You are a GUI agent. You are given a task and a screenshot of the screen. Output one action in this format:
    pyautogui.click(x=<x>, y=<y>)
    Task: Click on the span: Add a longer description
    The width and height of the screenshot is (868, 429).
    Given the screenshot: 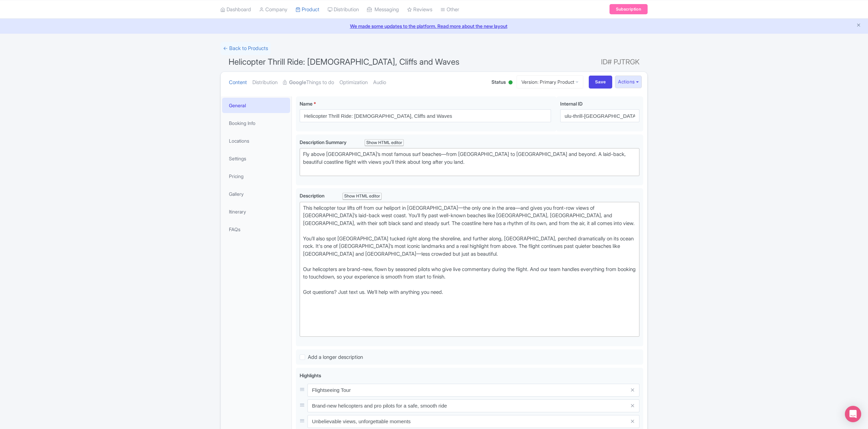 What is the action you would take?
    pyautogui.click(x=335, y=356)
    